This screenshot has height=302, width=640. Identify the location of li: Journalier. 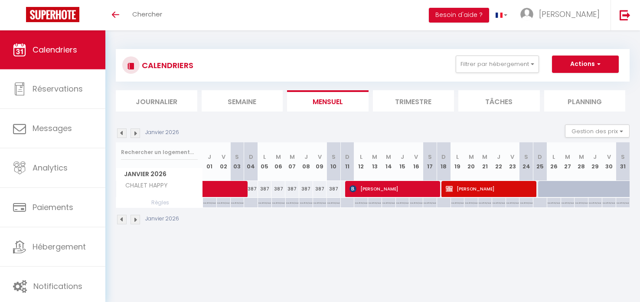
(157, 101).